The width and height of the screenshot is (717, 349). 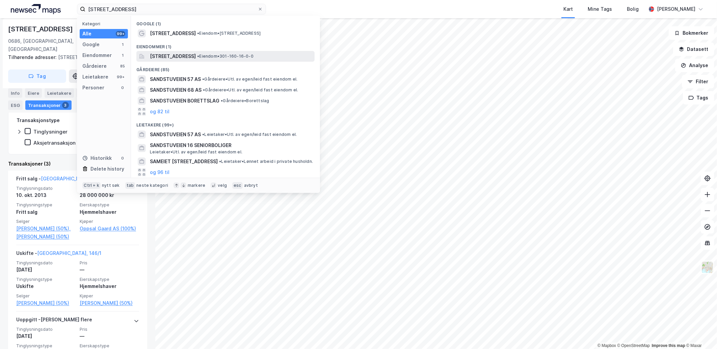 I want to click on div: Kategori, so click(x=105, y=24).